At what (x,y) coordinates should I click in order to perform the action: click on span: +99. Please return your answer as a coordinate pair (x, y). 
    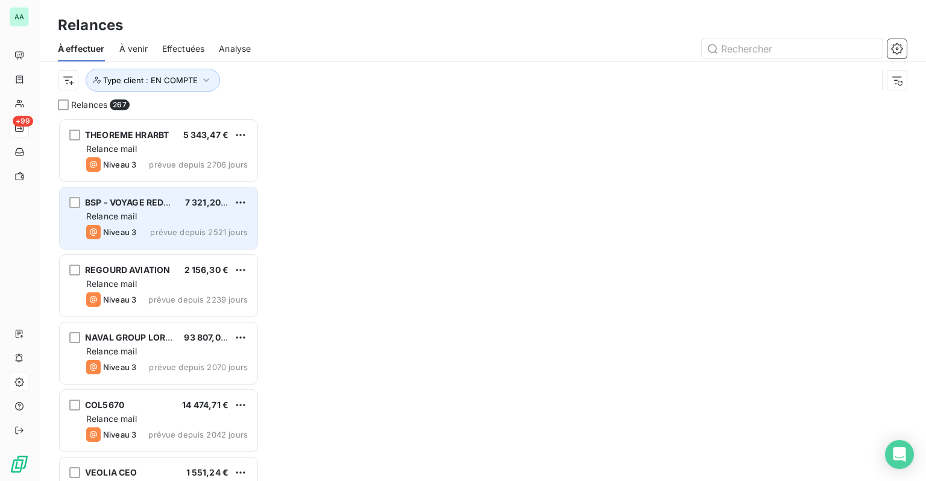
    Looking at the image, I should click on (23, 121).